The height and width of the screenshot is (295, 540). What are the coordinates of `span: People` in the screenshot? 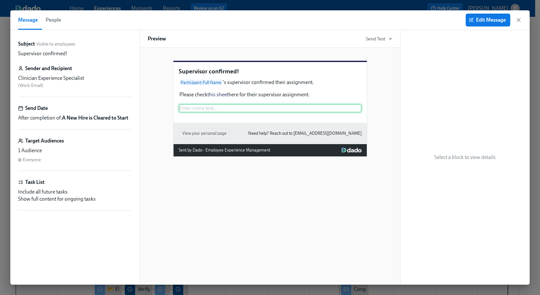 It's located at (53, 20).